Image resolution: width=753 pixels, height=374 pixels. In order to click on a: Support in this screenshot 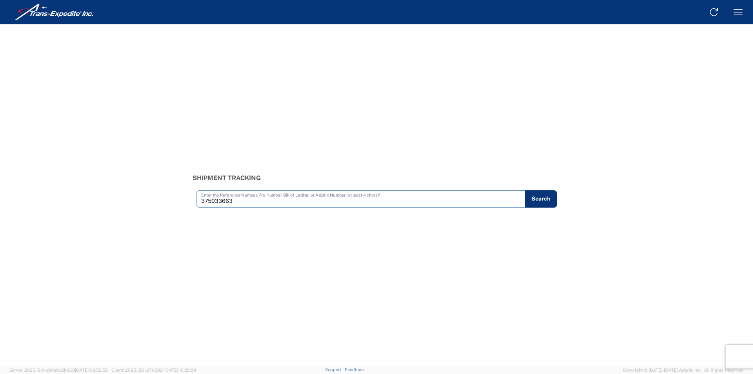, I will do `click(335, 369)`.